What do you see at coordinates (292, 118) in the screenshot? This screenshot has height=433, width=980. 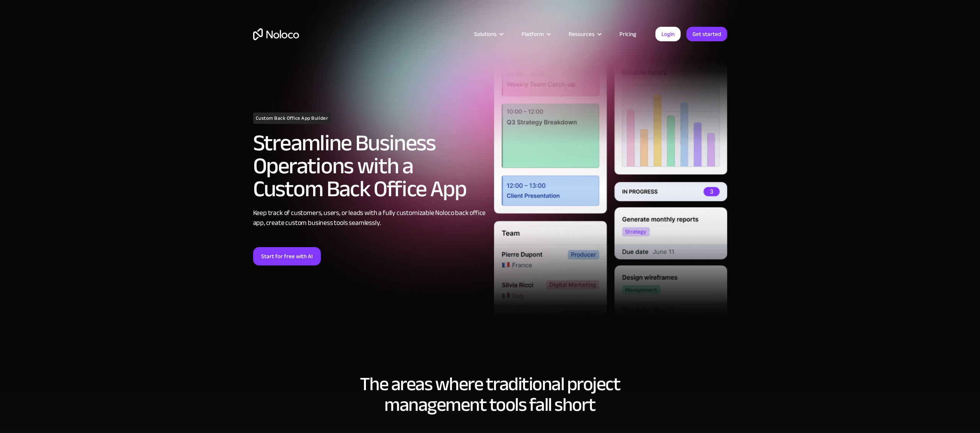 I see `h1: Custom Back Office App Builder` at bounding box center [292, 118].